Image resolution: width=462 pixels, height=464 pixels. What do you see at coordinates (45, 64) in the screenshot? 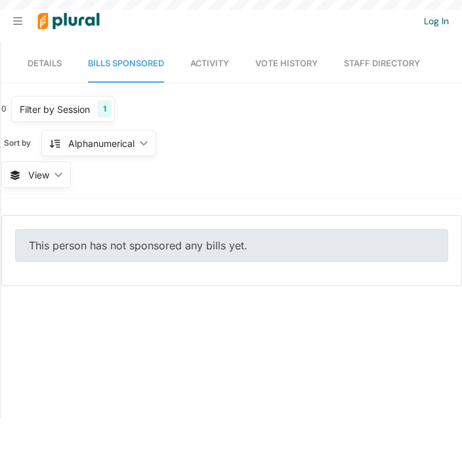
I see `a: Details` at bounding box center [45, 64].